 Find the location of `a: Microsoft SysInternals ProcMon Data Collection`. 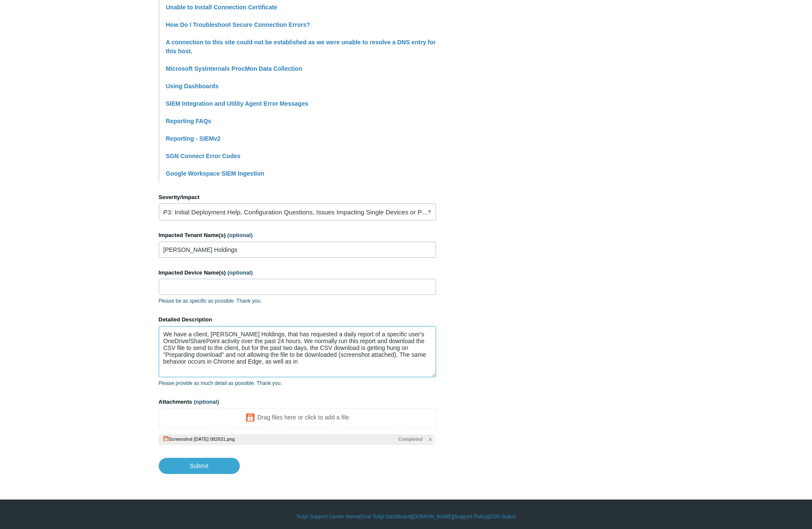

a: Microsoft SysInternals ProcMon Data Collection is located at coordinates (234, 68).